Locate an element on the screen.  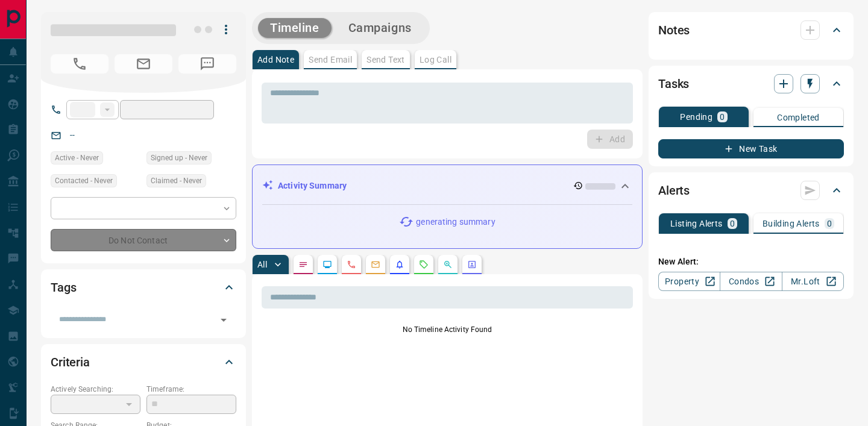
div: Tags is located at coordinates (143, 287).